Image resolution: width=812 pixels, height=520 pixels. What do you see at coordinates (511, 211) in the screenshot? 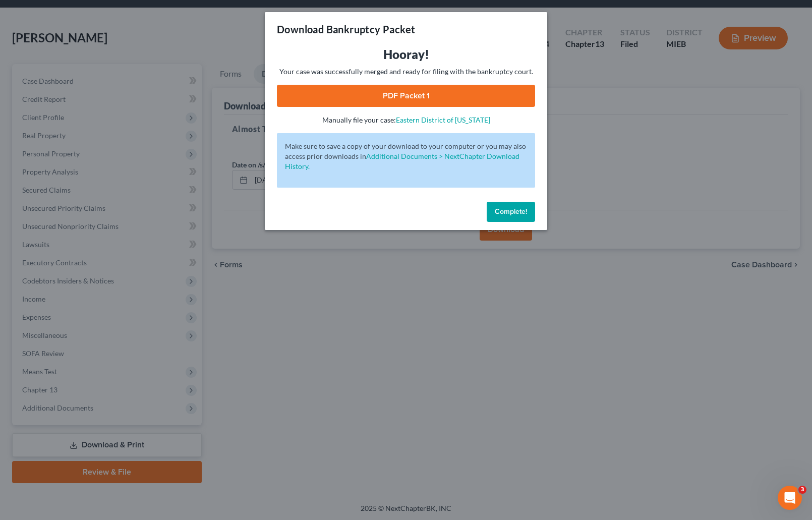
I see `span: Complete!` at bounding box center [511, 211].